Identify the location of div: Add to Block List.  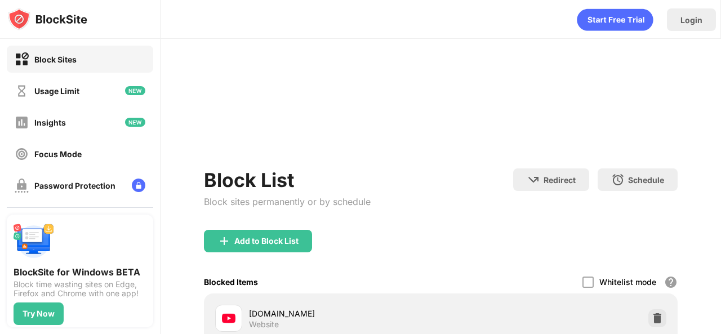
(266, 241).